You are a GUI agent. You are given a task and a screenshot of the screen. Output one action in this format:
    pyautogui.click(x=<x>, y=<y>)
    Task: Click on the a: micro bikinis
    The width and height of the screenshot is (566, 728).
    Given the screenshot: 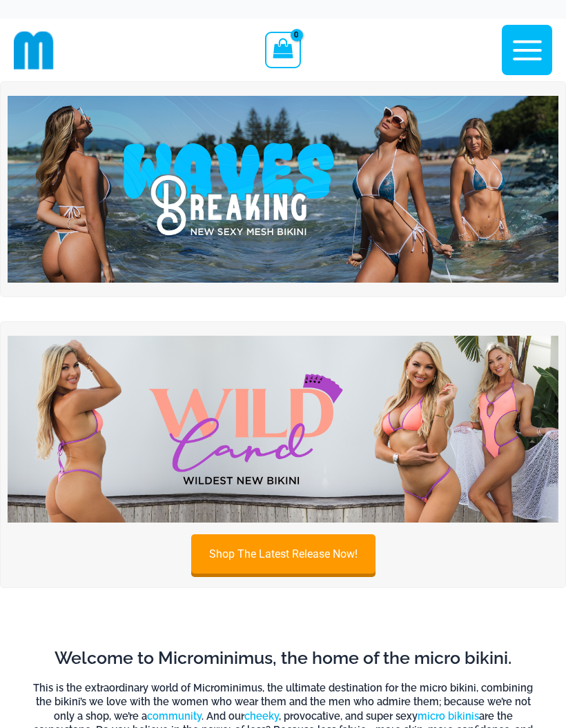 What is the action you would take?
    pyautogui.click(x=447, y=716)
    